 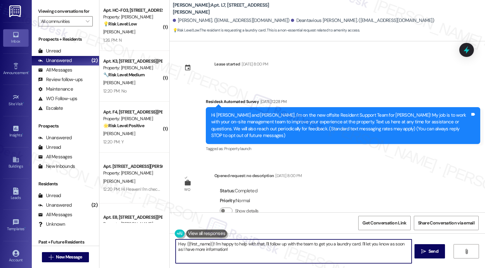 I want to click on div: WO Follow-ups, so click(x=57, y=98).